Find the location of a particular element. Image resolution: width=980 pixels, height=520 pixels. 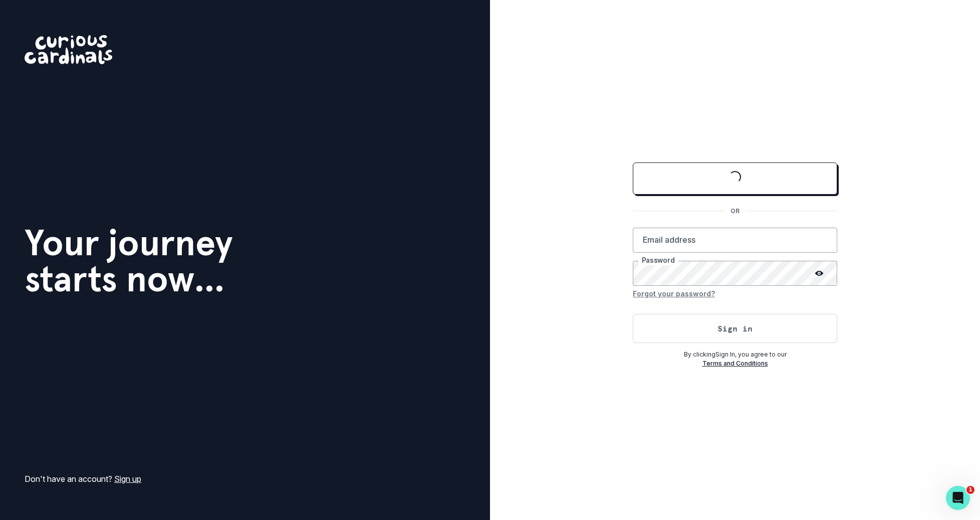

a: Sign up is located at coordinates (128, 479).